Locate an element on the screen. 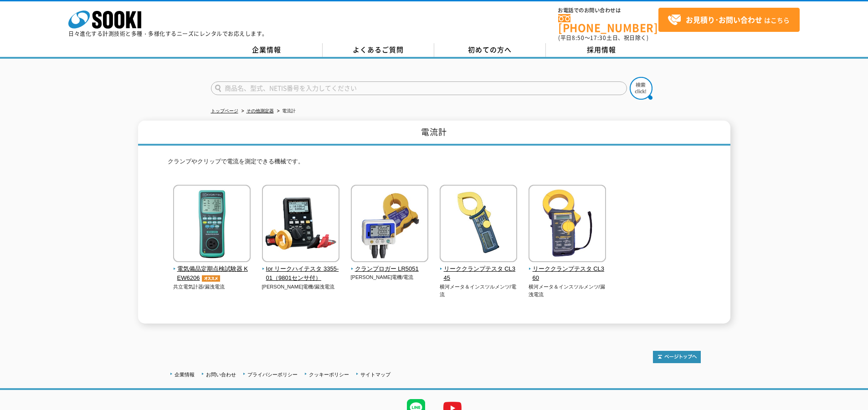 Image resolution: width=868 pixels, height=410 pixels. p: 横河メータ＆インスツルメンツ/電流 is located at coordinates (478, 290).